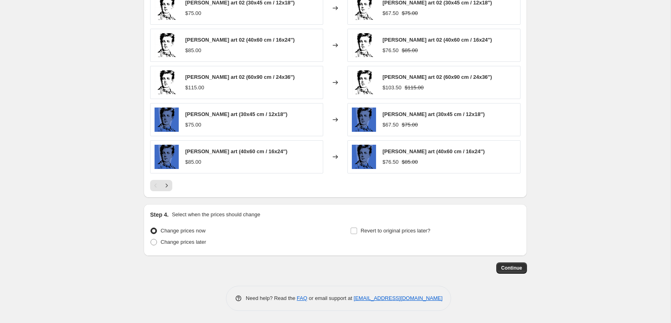 The width and height of the screenshot is (671, 323). What do you see at coordinates (167, 185) in the screenshot?
I see `button: Next` at bounding box center [167, 185].